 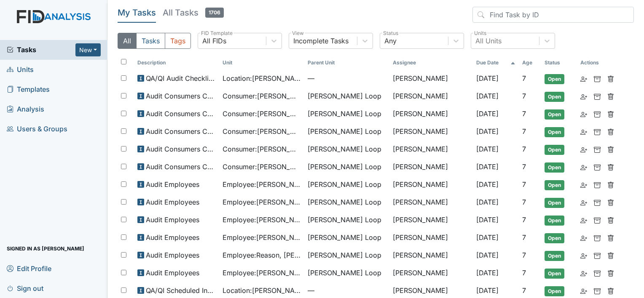 What do you see at coordinates (29, 89) in the screenshot?
I see `span: Templates` at bounding box center [29, 89].